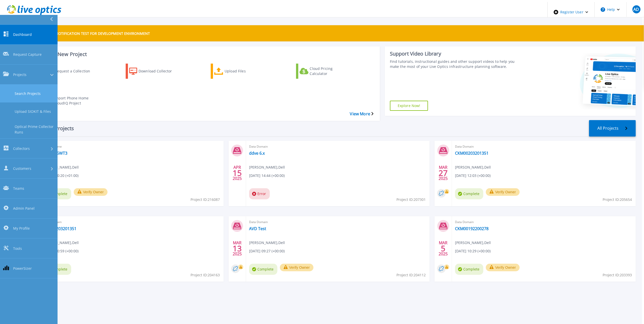 Image resolution: width=644 pixels, height=324 pixels. I want to click on span: Project ID: 203393, so click(617, 275).